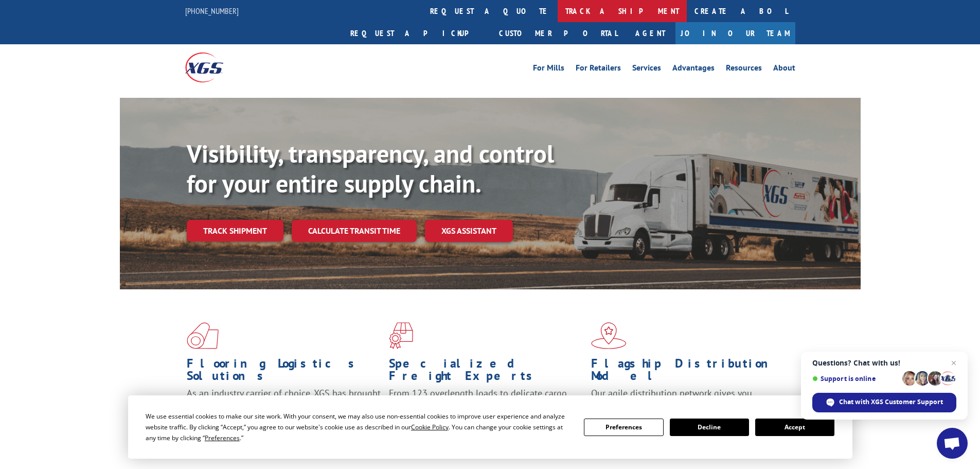 This screenshot has height=469, width=980. Describe the element at coordinates (203, 335) in the screenshot. I see `img: xgs-icon-total-supply-chain-intelligence-red` at that location.